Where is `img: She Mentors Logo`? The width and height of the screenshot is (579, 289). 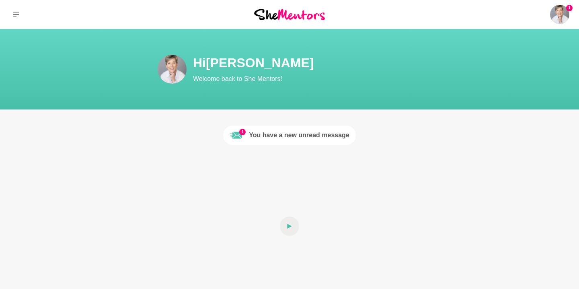
img: She Mentors Logo is located at coordinates (290, 14).